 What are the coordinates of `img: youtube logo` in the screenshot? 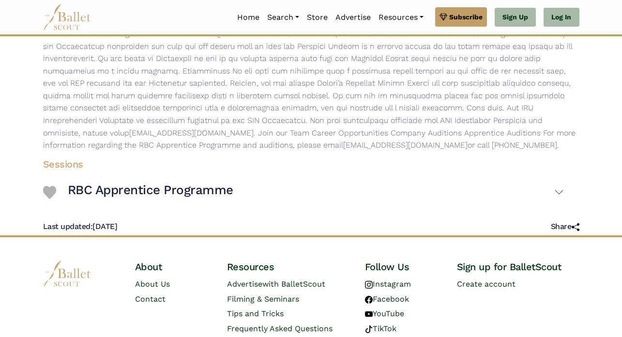 It's located at (369, 314).